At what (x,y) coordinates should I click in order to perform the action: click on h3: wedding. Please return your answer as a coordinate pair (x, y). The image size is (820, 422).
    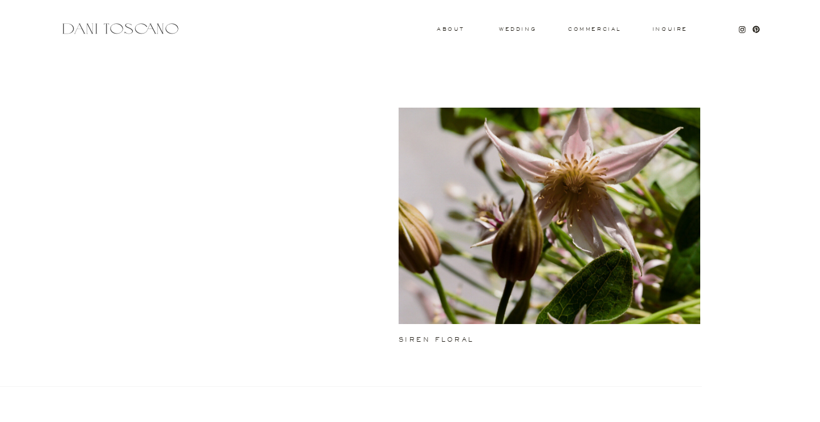
    Looking at the image, I should click on (517, 29).